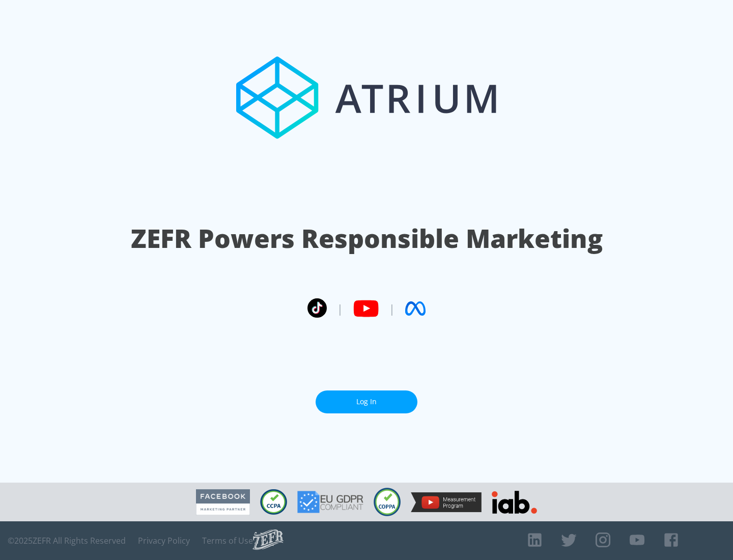 The width and height of the screenshot is (733, 560). Describe the element at coordinates (66, 541) in the screenshot. I see `span: © 2025 ZEFR All Rights Reserved` at that location.